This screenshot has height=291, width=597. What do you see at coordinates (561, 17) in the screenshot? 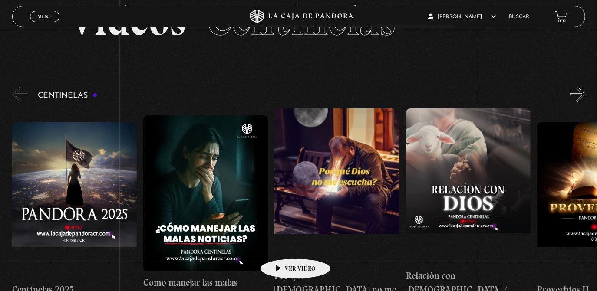
I see `a: View your shopping cart` at bounding box center [561, 17].